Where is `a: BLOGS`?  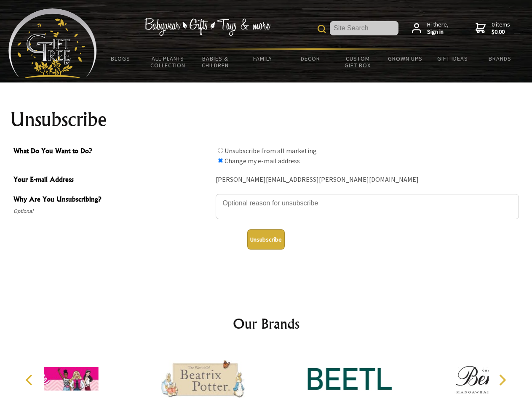 a: BLOGS is located at coordinates (121, 59).